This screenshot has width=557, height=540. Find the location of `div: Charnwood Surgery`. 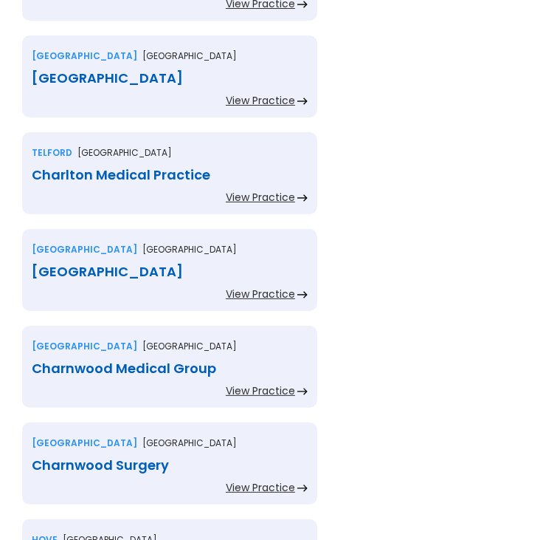

div: Charnwood Surgery is located at coordinates (170, 465).